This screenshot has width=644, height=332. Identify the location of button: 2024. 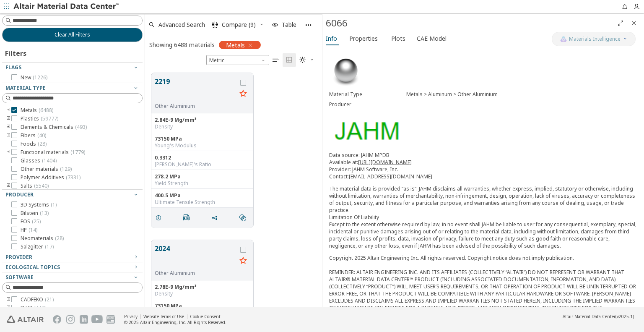
(195, 257).